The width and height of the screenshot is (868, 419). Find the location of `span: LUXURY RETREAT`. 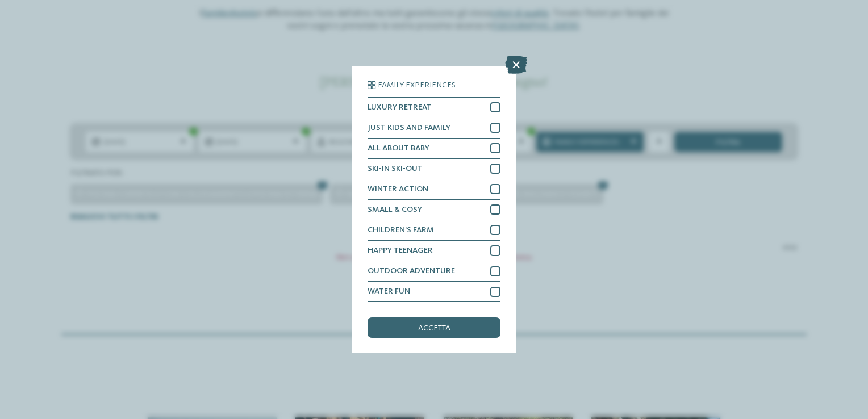

span: LUXURY RETREAT is located at coordinates (399, 108).